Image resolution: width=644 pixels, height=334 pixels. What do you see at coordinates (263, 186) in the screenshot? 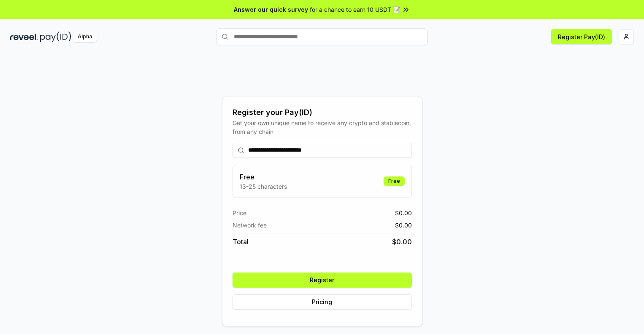
I see `p: 13-25 characters` at bounding box center [263, 186].